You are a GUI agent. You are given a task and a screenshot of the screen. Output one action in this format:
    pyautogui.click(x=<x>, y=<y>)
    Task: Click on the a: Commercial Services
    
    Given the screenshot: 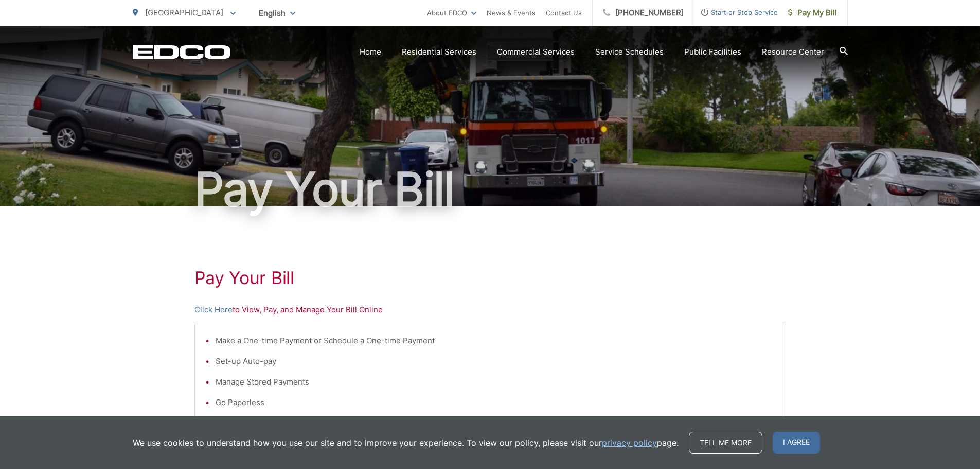 What is the action you would take?
    pyautogui.click(x=536, y=52)
    